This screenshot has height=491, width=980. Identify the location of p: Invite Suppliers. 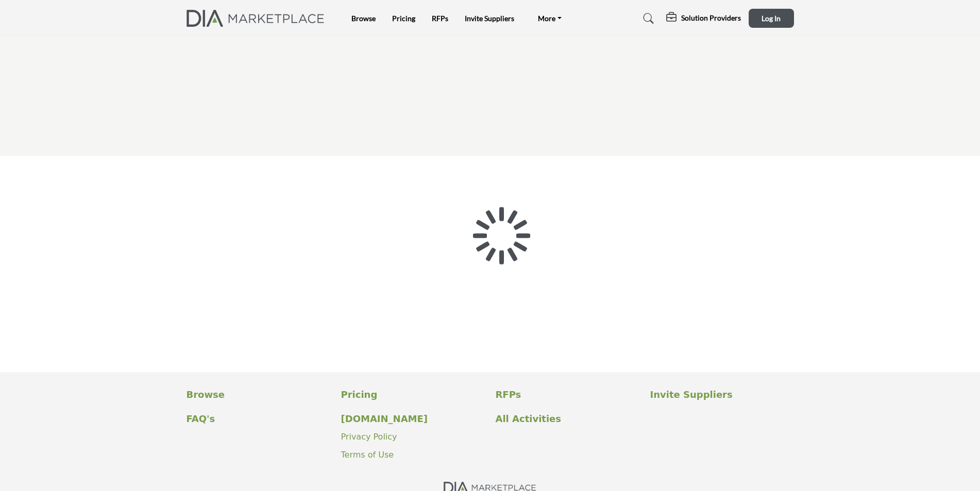
(722, 394).